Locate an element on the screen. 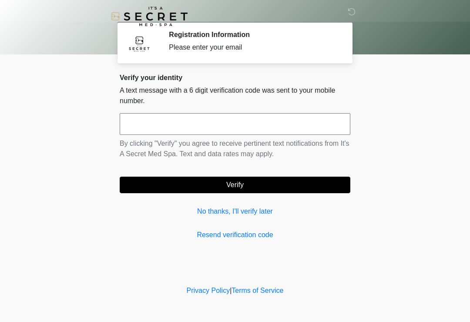  div: Please enter your email is located at coordinates (253, 47).